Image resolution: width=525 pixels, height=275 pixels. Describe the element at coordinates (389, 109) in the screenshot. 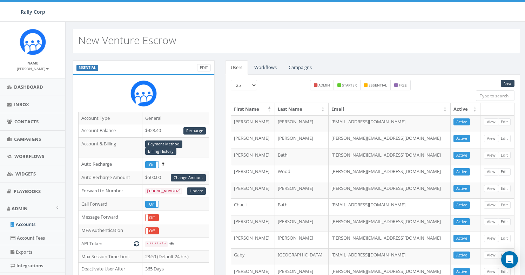

I see `th: Email: activate to sort column ascending` at that location.